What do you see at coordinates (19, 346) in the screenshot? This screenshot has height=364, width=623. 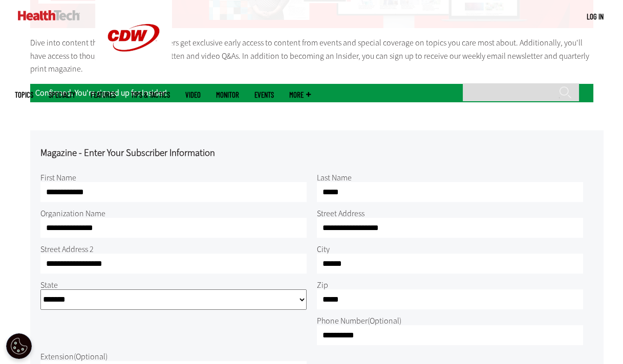 I see `button: Open Preferences` at bounding box center [19, 346].